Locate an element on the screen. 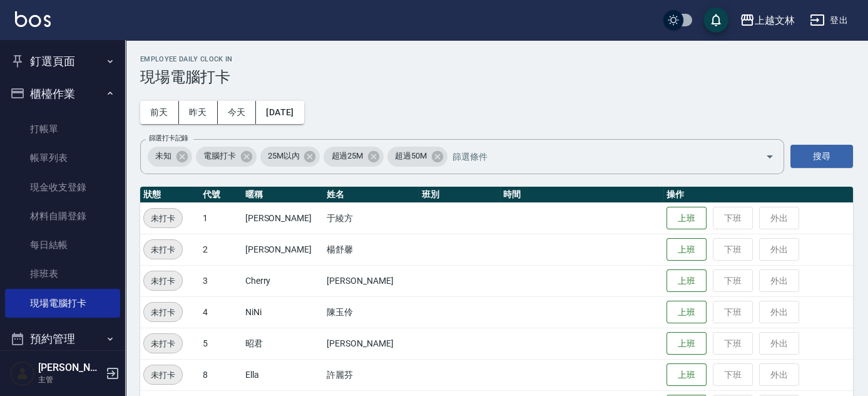 Image resolution: width=868 pixels, height=396 pixels. td: 陳玉伶 is located at coordinates (371, 312).